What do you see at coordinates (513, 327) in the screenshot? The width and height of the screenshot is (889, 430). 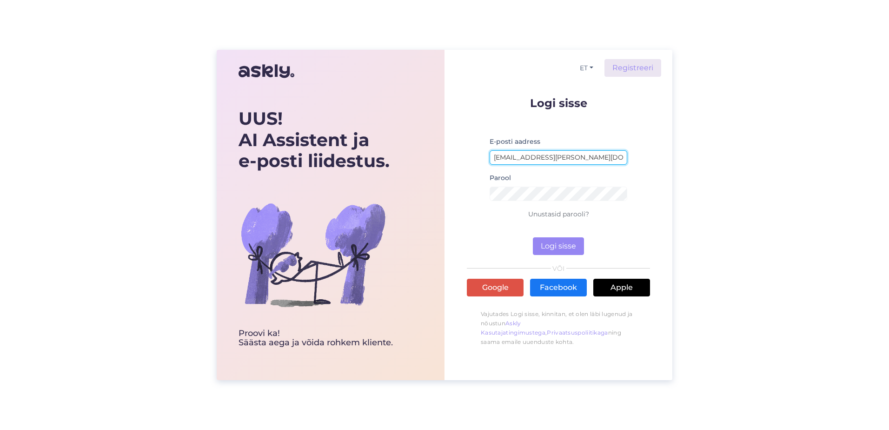 I see `a: Askly Kasutajatingimustega` at bounding box center [513, 327].